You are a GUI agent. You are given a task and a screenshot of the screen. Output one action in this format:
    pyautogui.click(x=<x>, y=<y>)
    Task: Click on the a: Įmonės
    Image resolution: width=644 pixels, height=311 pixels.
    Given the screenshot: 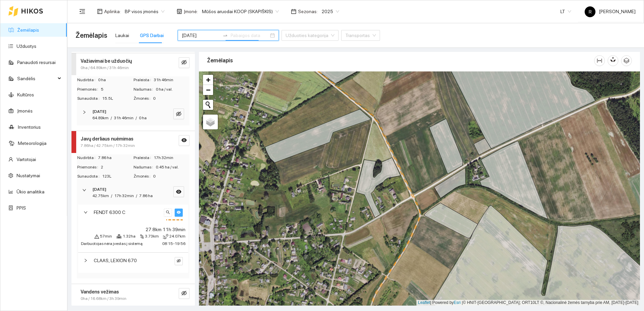 What is the action you would take?
    pyautogui.click(x=25, y=111)
    